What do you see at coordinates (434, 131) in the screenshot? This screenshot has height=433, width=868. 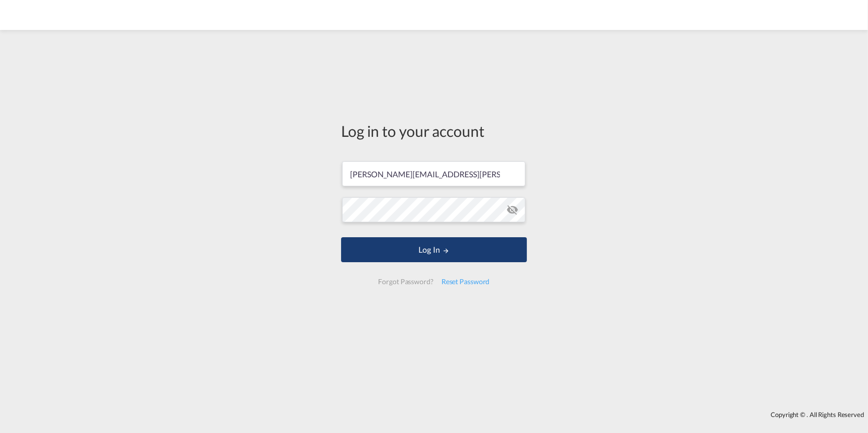 I see `div: Log in to your account` at bounding box center [434, 131].